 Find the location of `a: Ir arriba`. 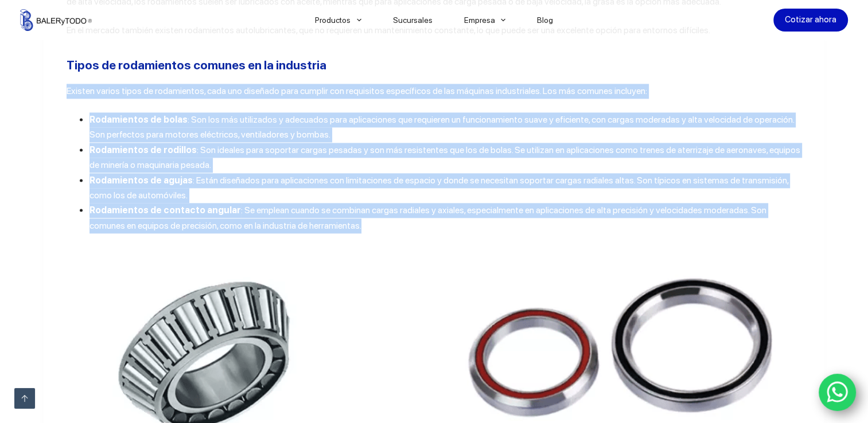

a: Ir arriba is located at coordinates (25, 398).